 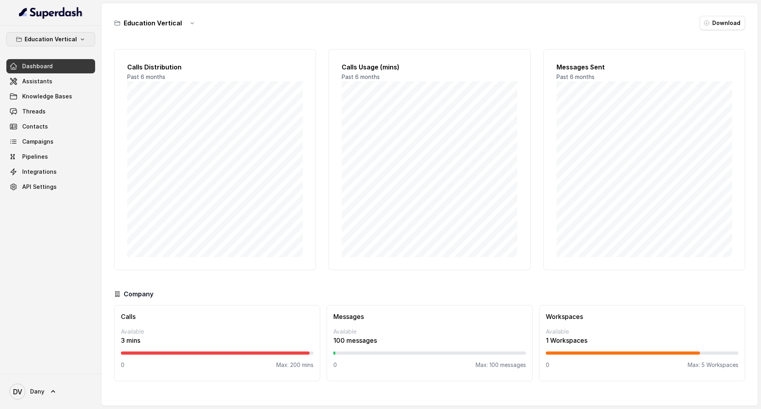 What do you see at coordinates (217, 316) in the screenshot?
I see `h3: Calls` at bounding box center [217, 316].